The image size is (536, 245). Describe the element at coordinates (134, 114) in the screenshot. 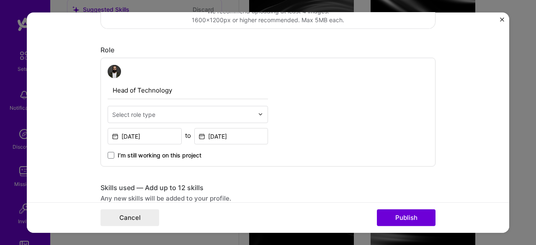

I see `div: Select role type` at that location.